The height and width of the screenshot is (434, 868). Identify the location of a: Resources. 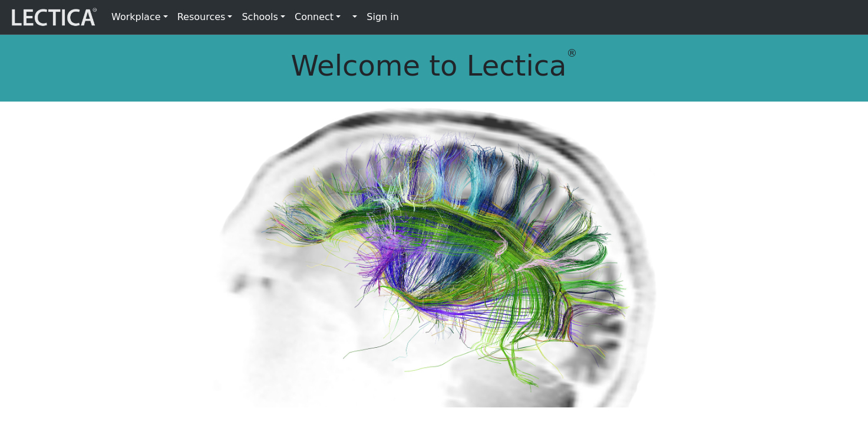
(205, 17).